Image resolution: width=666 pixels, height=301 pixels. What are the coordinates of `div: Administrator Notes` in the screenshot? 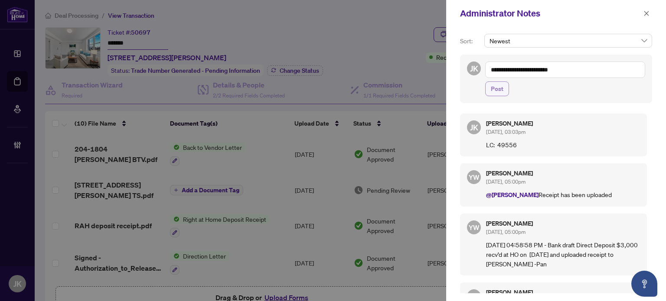 It's located at (550, 13).